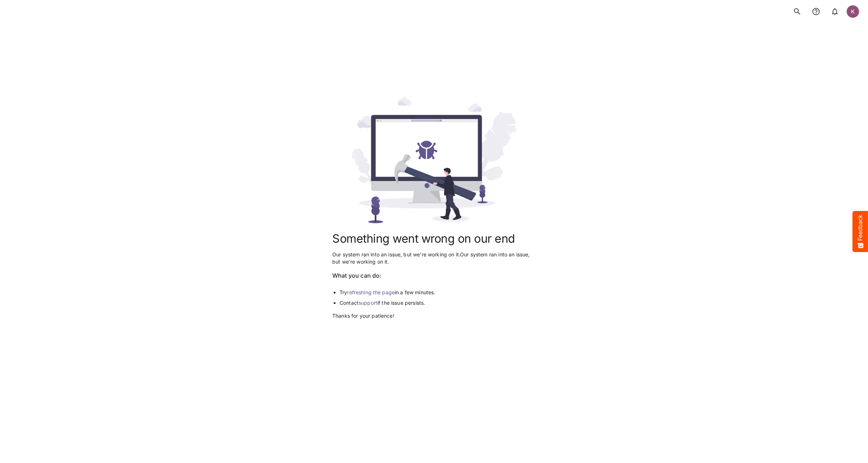 The width and height of the screenshot is (868, 463). I want to click on a: support, so click(368, 302).